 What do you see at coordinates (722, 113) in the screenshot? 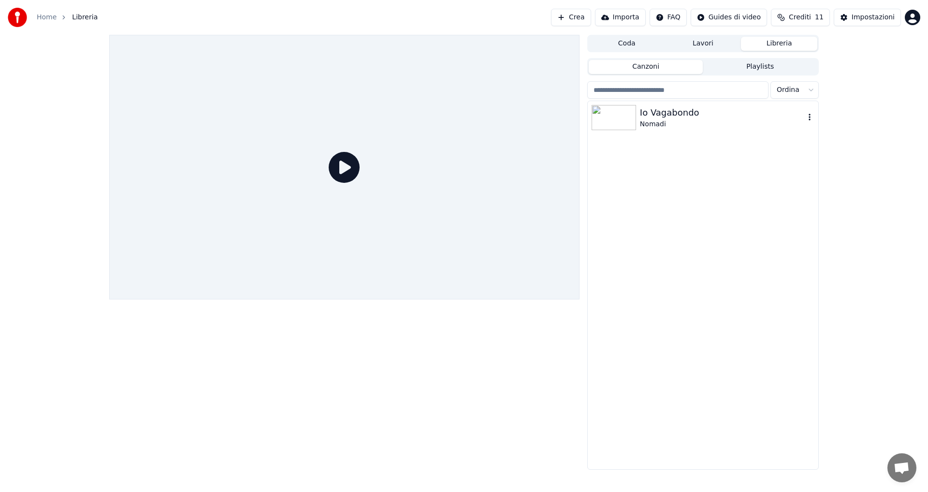
I see `div: Io Vagabondo` at bounding box center [722, 113].